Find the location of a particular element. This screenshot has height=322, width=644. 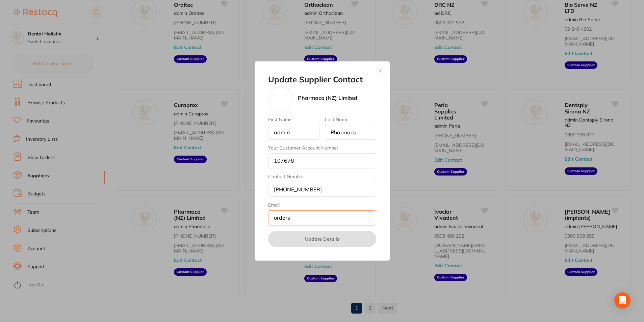

label: Last Name is located at coordinates (351, 120).